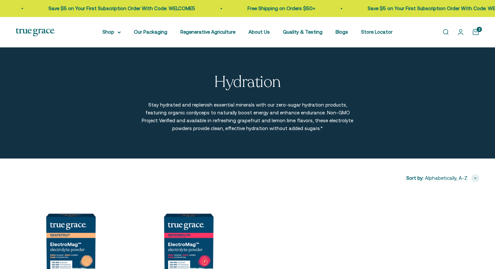 The image size is (495, 269). Describe the element at coordinates (446, 178) in the screenshot. I see `span: Alphabetically, A-Z` at that location.